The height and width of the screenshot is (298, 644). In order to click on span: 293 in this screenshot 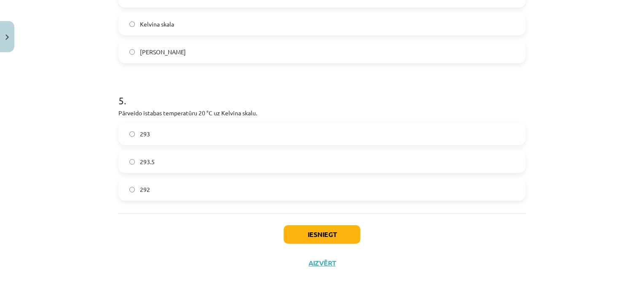, I will do `click(145, 134)`.